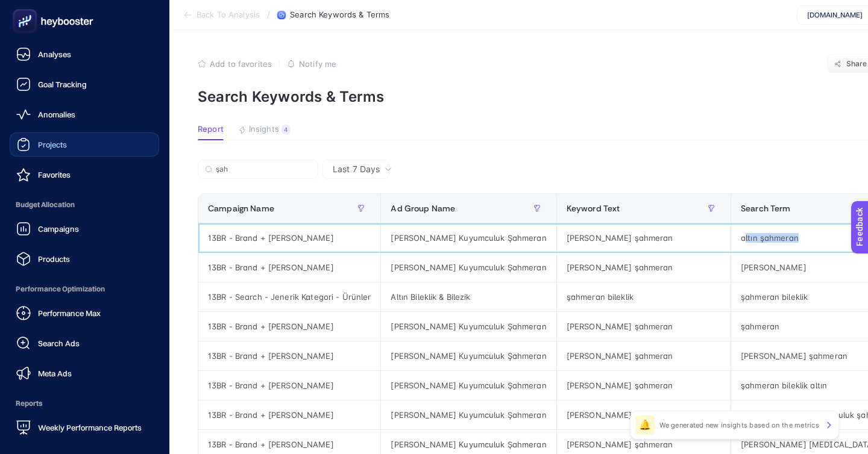  What do you see at coordinates (27, 8) in the screenshot?
I see `span: Feedback` at bounding box center [27, 8].